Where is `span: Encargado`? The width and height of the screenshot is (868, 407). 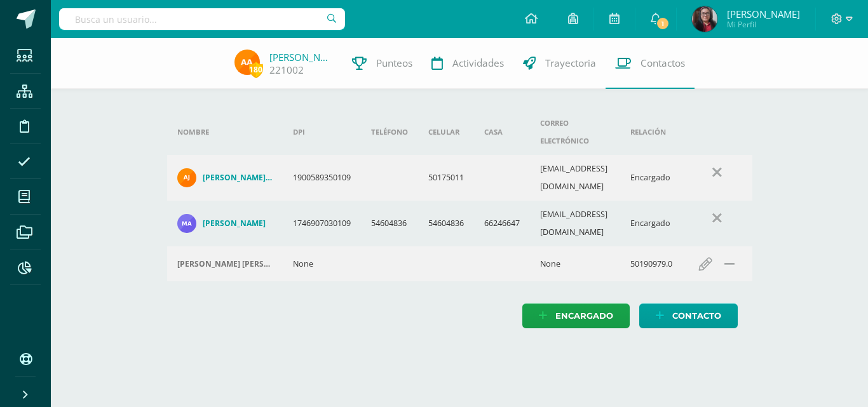 span: Encargado is located at coordinates (584, 315).